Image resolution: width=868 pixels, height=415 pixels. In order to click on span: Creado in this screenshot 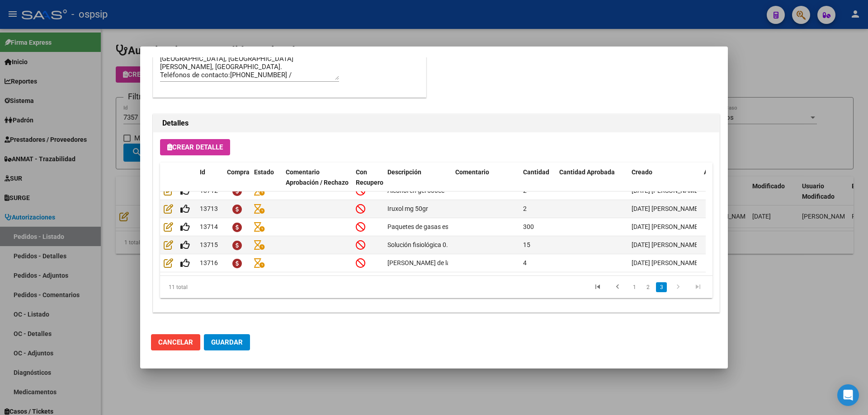, I will do `click(642, 172)`.